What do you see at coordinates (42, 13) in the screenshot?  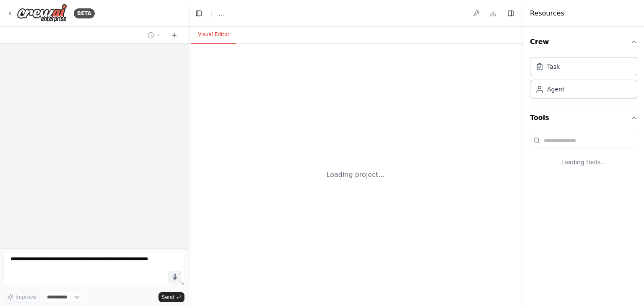 I see `img: Logo` at bounding box center [42, 13].